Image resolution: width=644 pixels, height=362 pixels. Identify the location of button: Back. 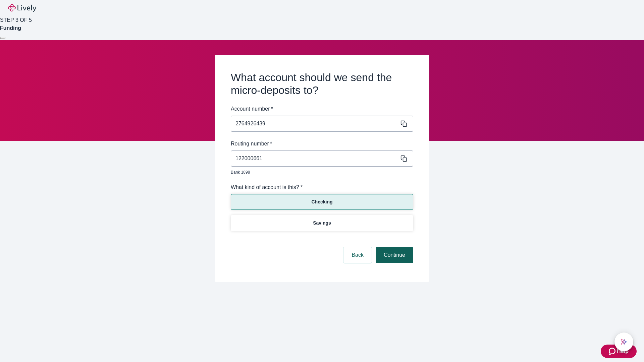
(358, 255).